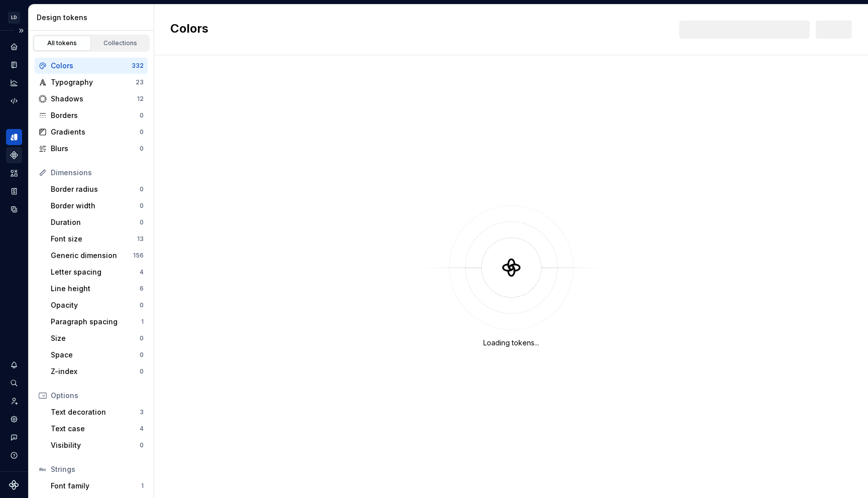 This screenshot has height=498, width=868. I want to click on a: Font family1, so click(97, 486).